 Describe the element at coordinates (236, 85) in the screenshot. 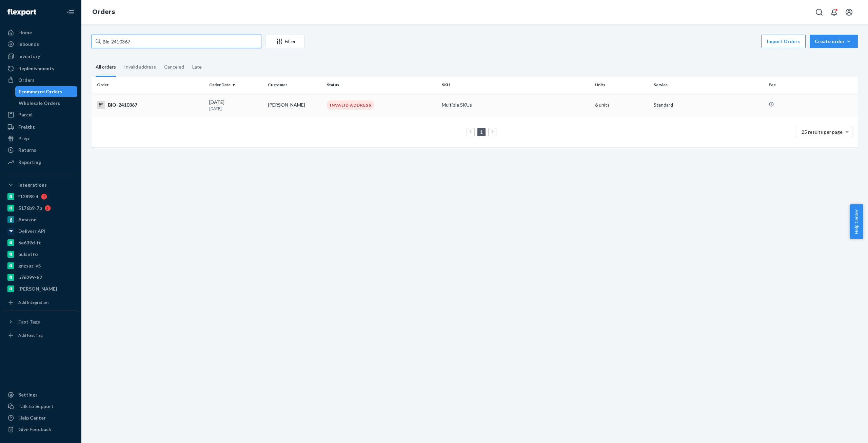

I see `th: Order Date` at that location.